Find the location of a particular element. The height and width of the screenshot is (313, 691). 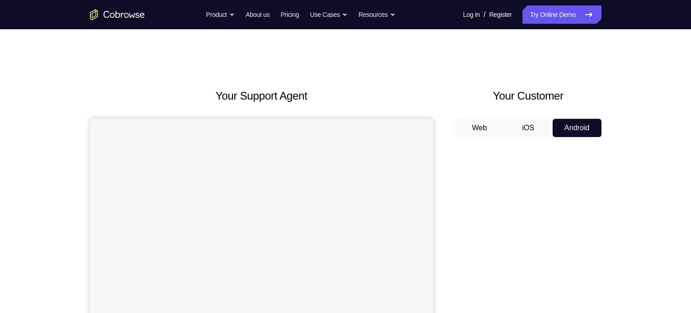

button: iOS is located at coordinates (528, 128).